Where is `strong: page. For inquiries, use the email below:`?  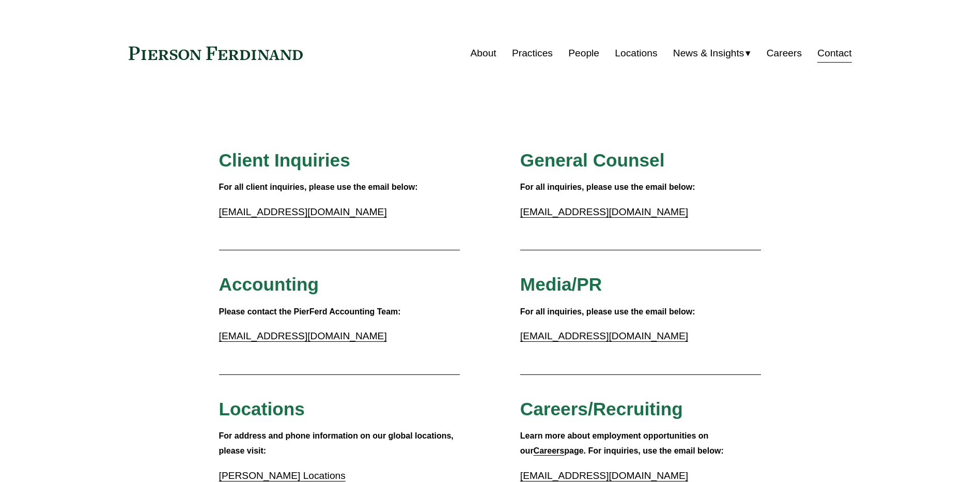 strong: page. For inquiries, use the email below: is located at coordinates (644, 450).